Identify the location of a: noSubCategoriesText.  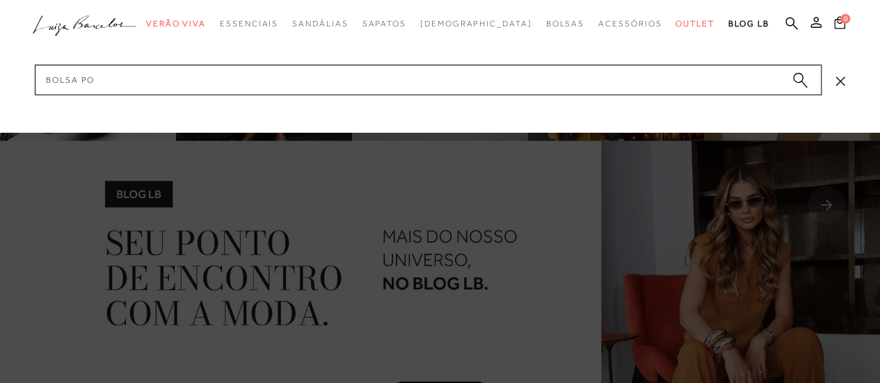
(476, 24).